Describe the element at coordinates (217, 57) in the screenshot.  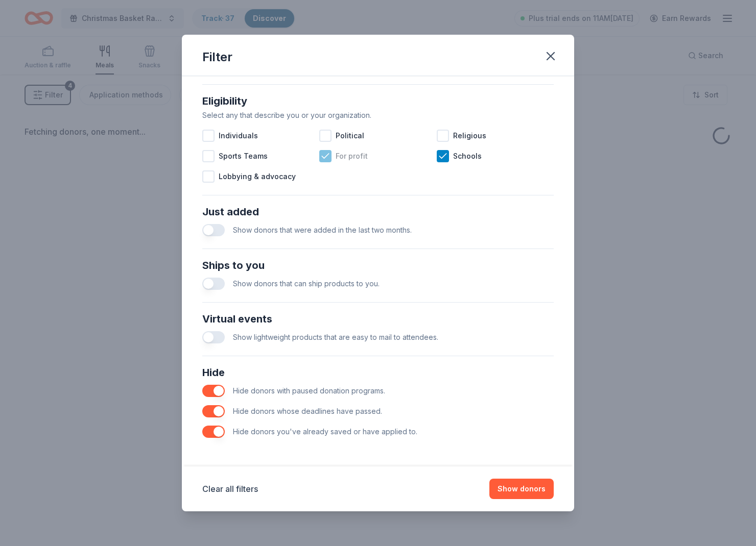
I see `div: Filter` at that location.